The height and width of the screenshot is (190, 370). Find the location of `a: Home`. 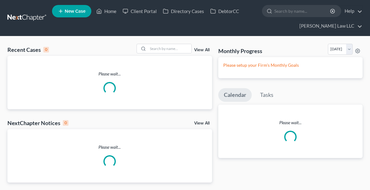

a: Home is located at coordinates (106, 11).